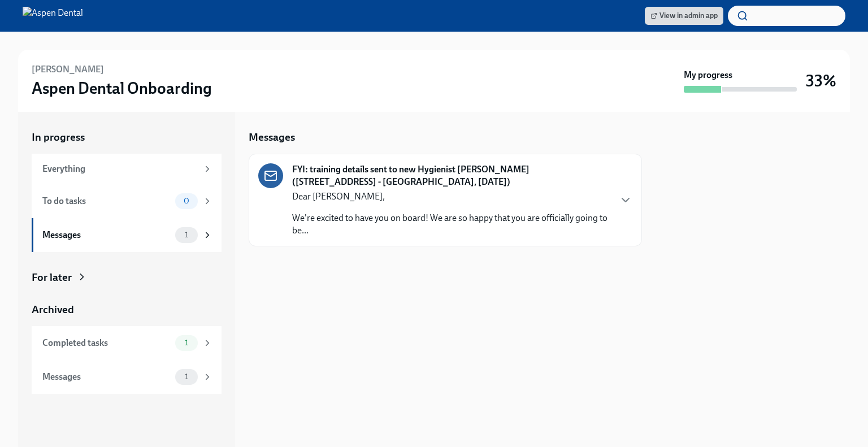  What do you see at coordinates (52, 278) in the screenshot?
I see `div: For later` at bounding box center [52, 278].